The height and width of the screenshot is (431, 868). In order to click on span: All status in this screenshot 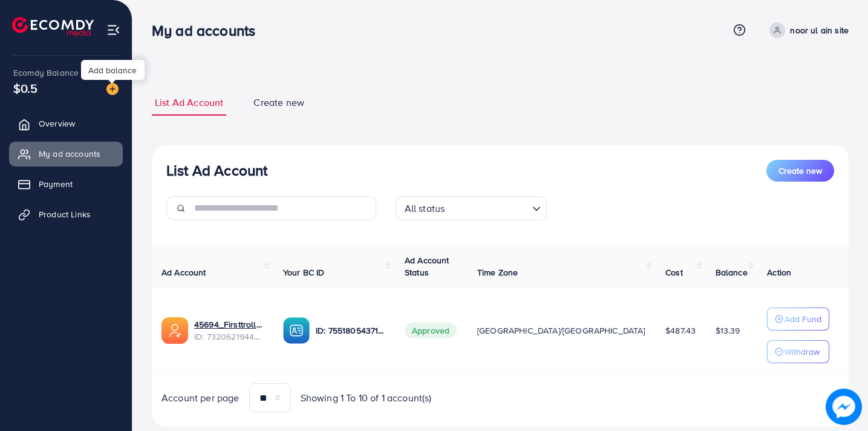, I will do `click(425, 208)`.